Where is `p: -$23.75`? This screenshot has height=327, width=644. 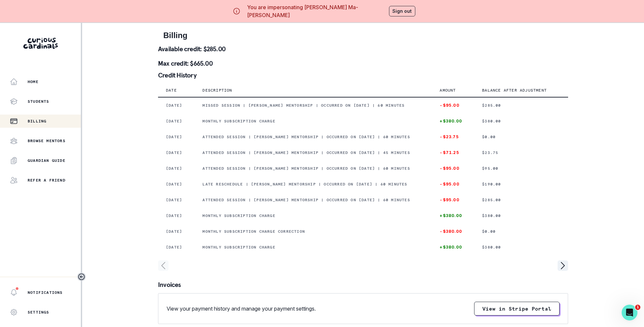
p: -$23.75 is located at coordinates (453, 137).